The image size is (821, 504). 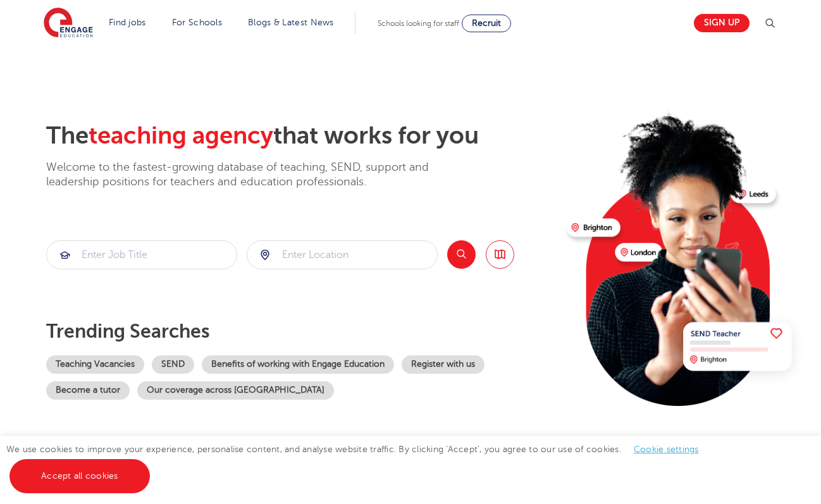 What do you see at coordinates (358, 462) in the screenshot?
I see `span: We use cookies to improve your experience, personalise content, and analyse website traffic. By c...` at bounding box center [358, 462].